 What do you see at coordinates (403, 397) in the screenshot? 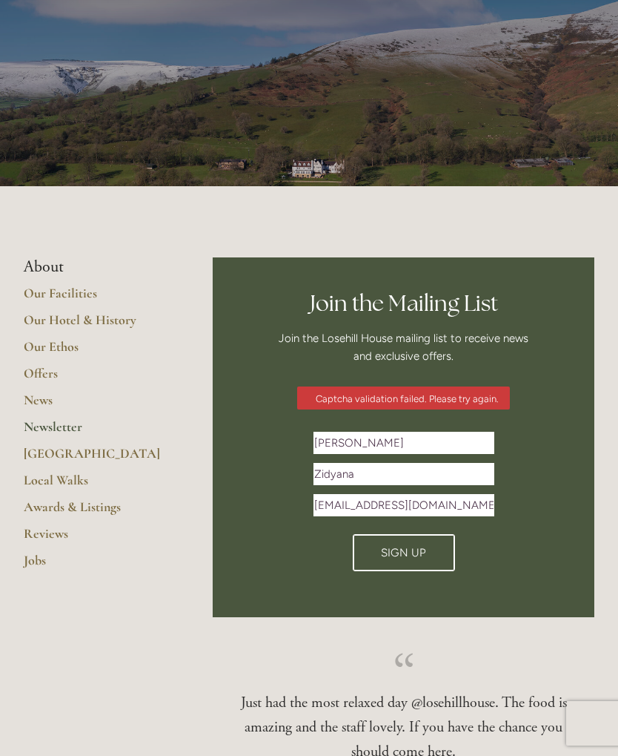
I see `div: Captcha validation failed. Please try again.` at bounding box center [403, 397].